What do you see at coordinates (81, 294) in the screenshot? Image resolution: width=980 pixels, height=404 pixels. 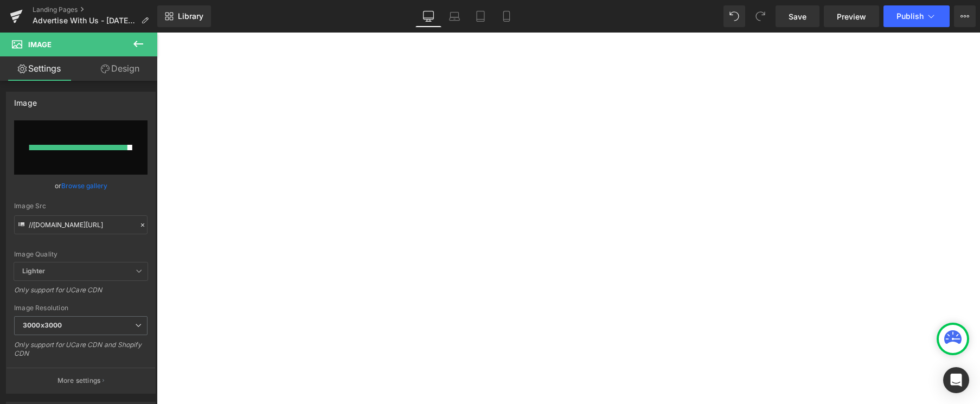 I see `div: Only support for UCare CDN` at bounding box center [81, 294].